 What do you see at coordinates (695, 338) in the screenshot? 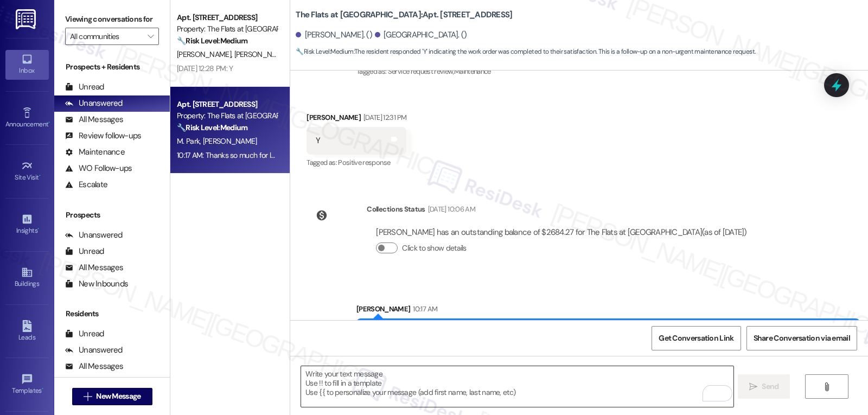
I see `span: Get Conversation Link` at bounding box center [695, 338].